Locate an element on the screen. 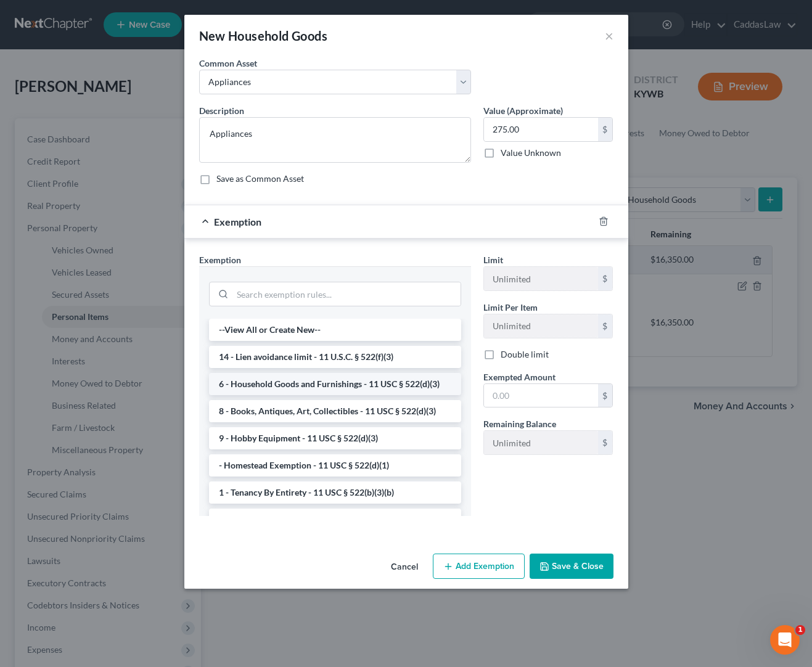 This screenshot has width=812, height=667. li: 1 - Burial Plot - 11 USC § 522(d)(1) is located at coordinates (335, 520).